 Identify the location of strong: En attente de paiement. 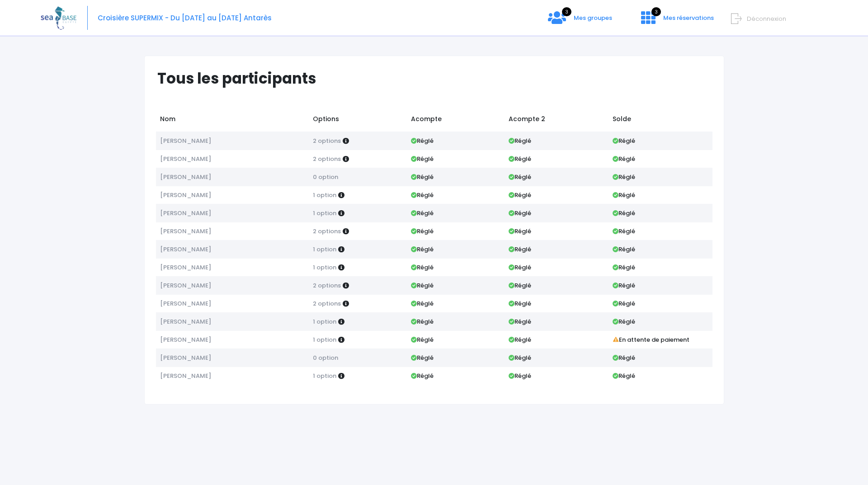
(652, 340).